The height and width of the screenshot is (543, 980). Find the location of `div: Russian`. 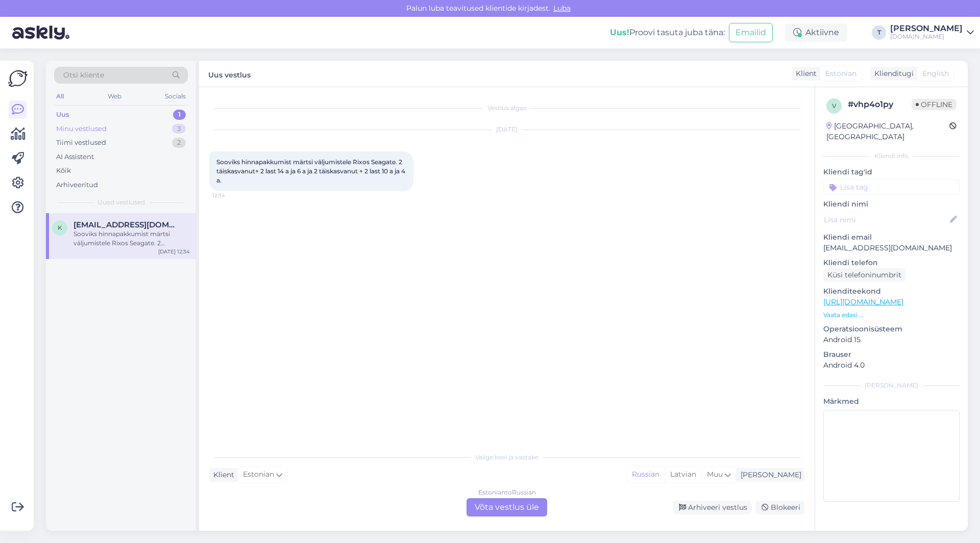

div: Russian is located at coordinates (645, 475).